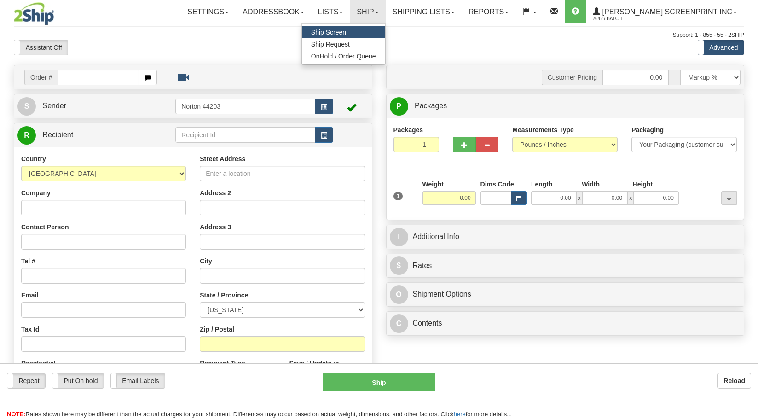 This screenshot has height=419, width=758. Describe the element at coordinates (343, 56) in the screenshot. I see `span: OnHold / Order Queue` at that location.